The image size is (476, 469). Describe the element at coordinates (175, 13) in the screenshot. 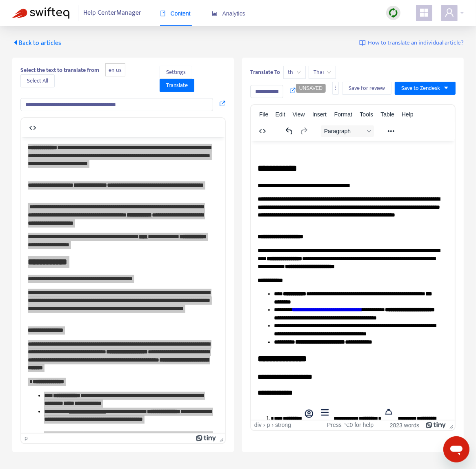

I see `span: Content` at that location.